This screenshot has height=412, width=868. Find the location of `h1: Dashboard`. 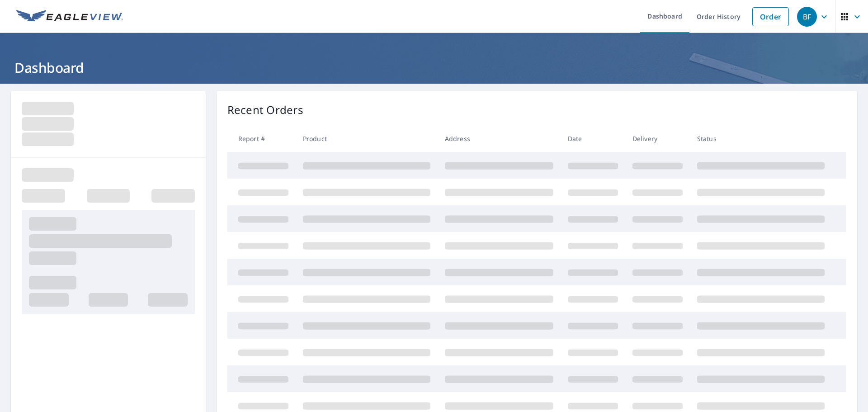

h1: Dashboard is located at coordinates (434, 67).